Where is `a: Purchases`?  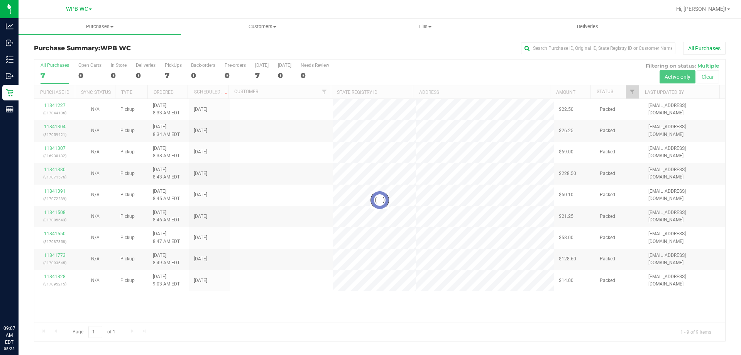 a: Purchases is located at coordinates (100, 27).